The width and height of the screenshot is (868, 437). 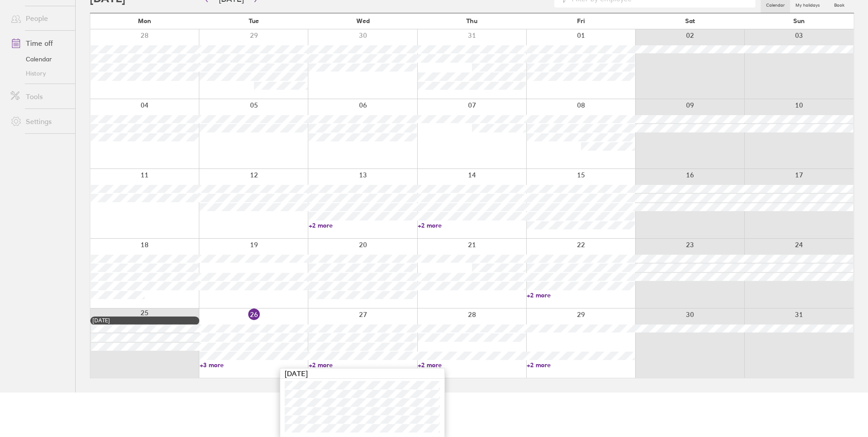 What do you see at coordinates (363, 21) in the screenshot?
I see `span: Wed` at bounding box center [363, 21].